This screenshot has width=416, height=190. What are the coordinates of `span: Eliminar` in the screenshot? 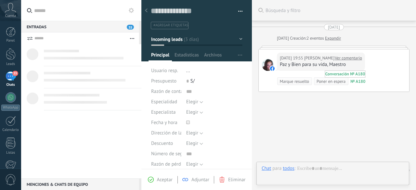 It's located at (236, 180).